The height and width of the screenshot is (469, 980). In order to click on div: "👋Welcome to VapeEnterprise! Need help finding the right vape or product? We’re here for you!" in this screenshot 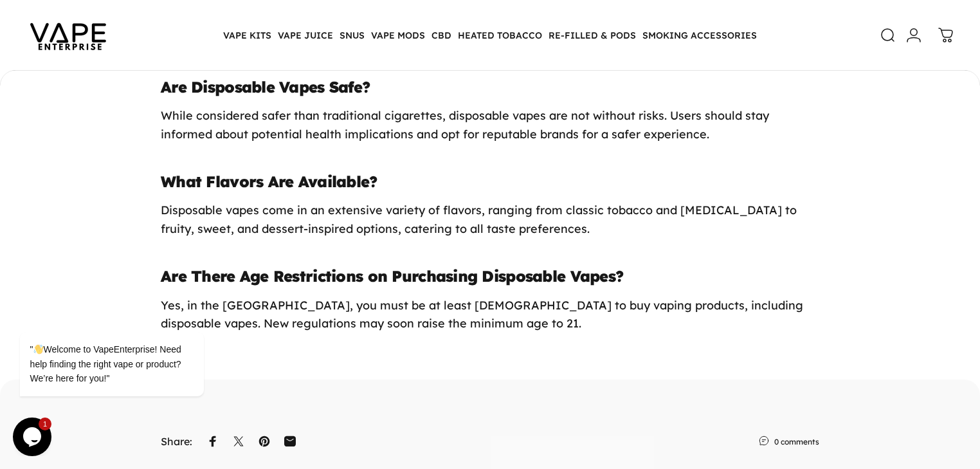, I will do `click(115, 149)`.